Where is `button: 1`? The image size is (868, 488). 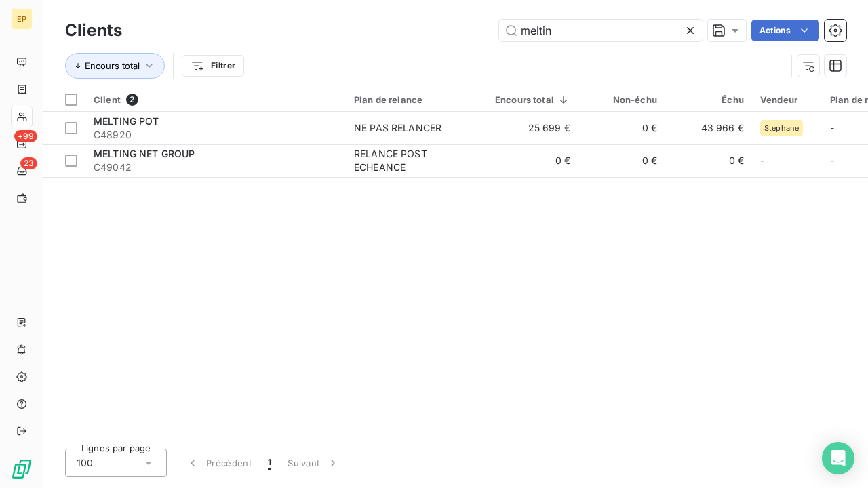 button: 1 is located at coordinates (269, 463).